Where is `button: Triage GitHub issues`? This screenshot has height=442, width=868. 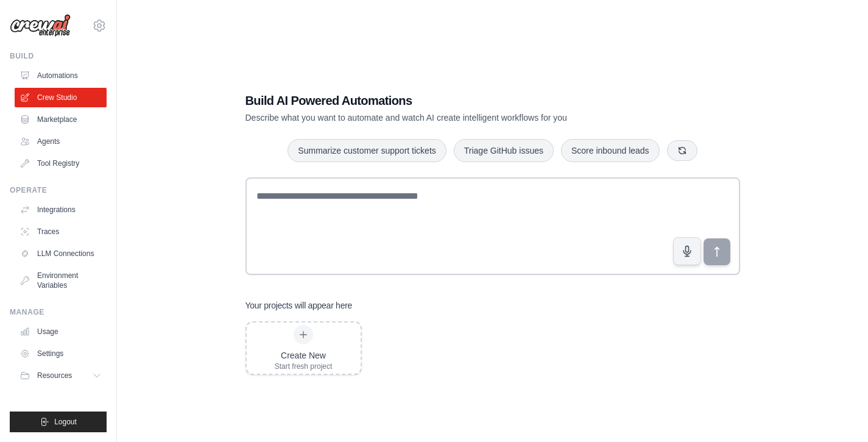 button: Triage GitHub issues is located at coordinates (504, 150).